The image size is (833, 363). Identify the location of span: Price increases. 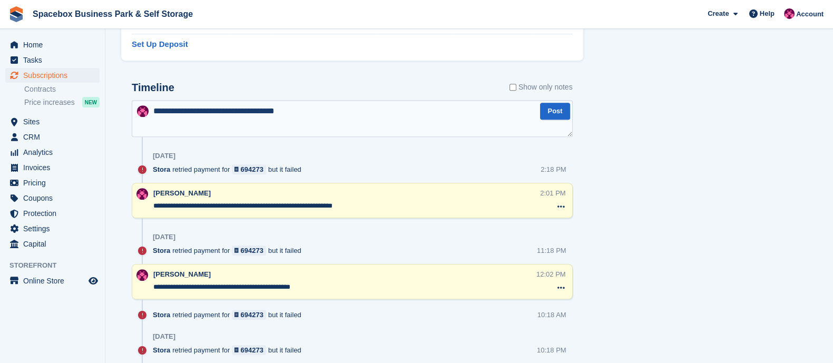
(50, 102).